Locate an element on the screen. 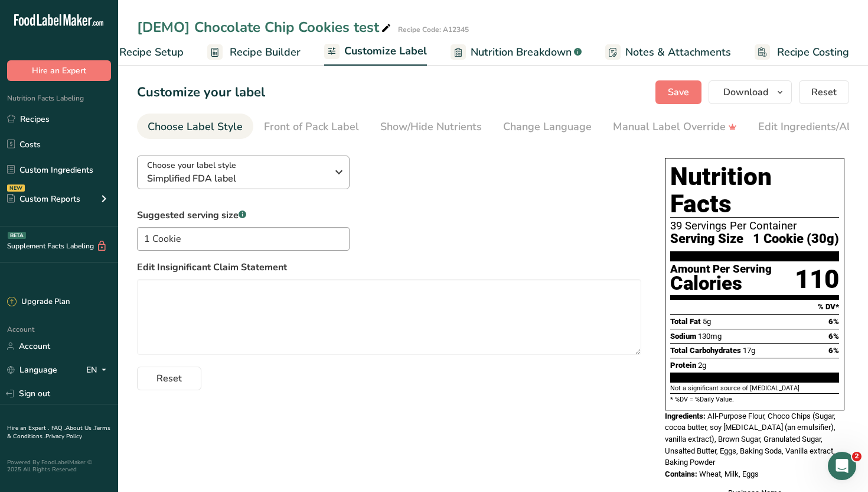 This screenshot has width=868, height=492. span: 17g is located at coordinates (749, 350).